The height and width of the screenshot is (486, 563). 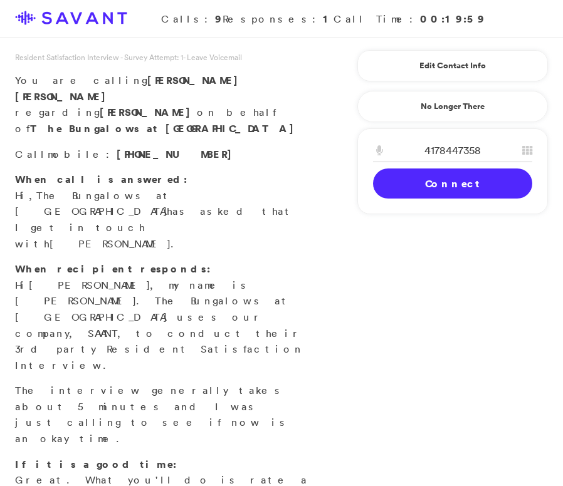 What do you see at coordinates (219, 19) in the screenshot?
I see `strong: 9` at bounding box center [219, 19].